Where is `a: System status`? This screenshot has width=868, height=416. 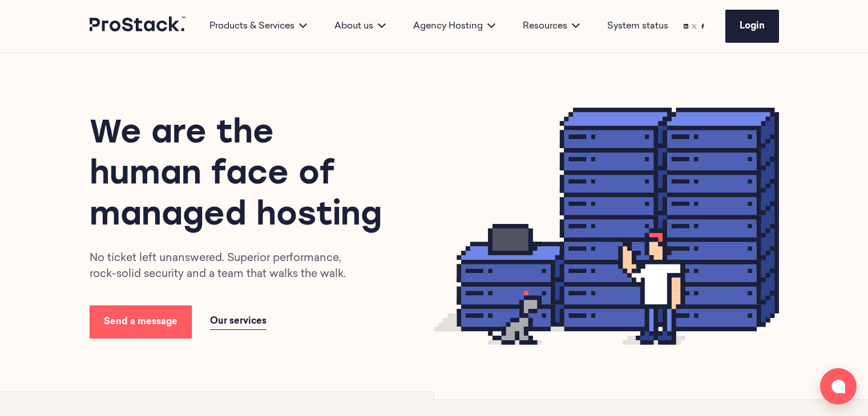
a: System status is located at coordinates (637, 26).